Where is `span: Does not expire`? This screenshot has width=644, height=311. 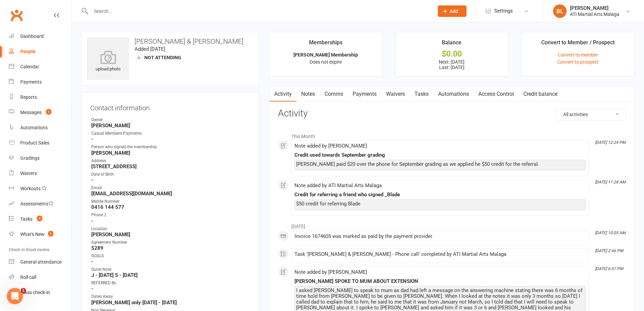
span: Does not expire is located at coordinates (326, 62).